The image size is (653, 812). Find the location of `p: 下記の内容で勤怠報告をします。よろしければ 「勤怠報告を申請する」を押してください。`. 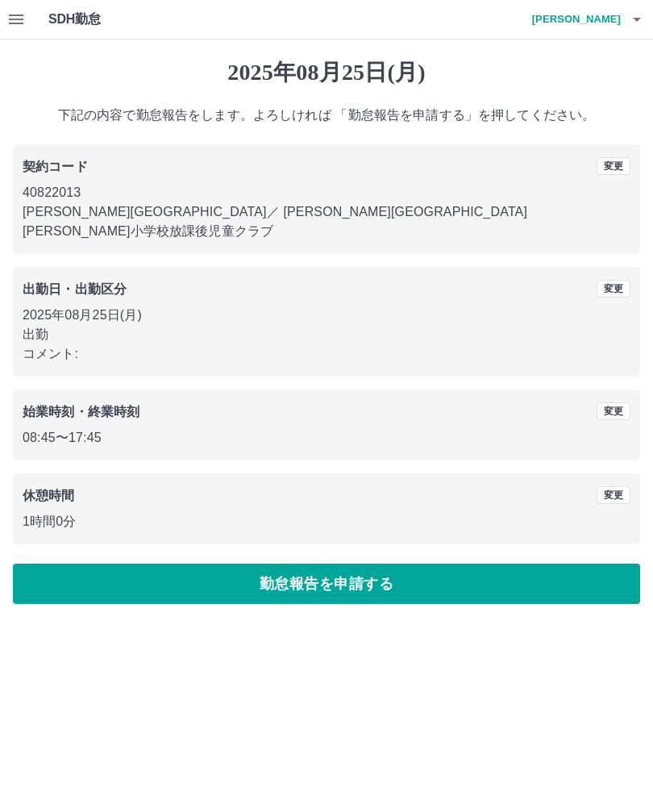

p: 下記の内容で勤怠報告をします。よろしければ 「勤怠報告を申請する」を押してください。 is located at coordinates (327, 115).